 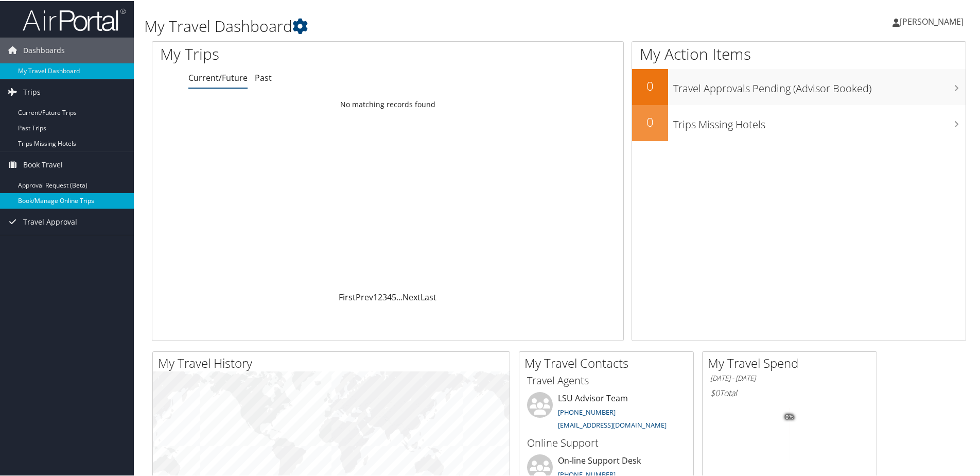 I want to click on h3: Travel Agents, so click(x=606, y=380).